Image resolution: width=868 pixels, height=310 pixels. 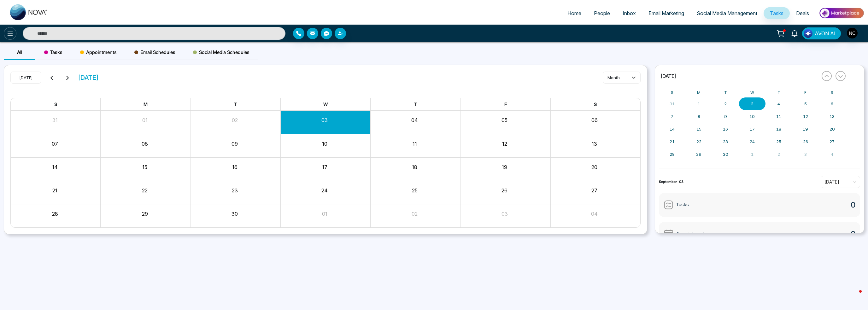 What do you see at coordinates (698, 93) in the screenshot?
I see `abbr: Monday` at bounding box center [698, 93].